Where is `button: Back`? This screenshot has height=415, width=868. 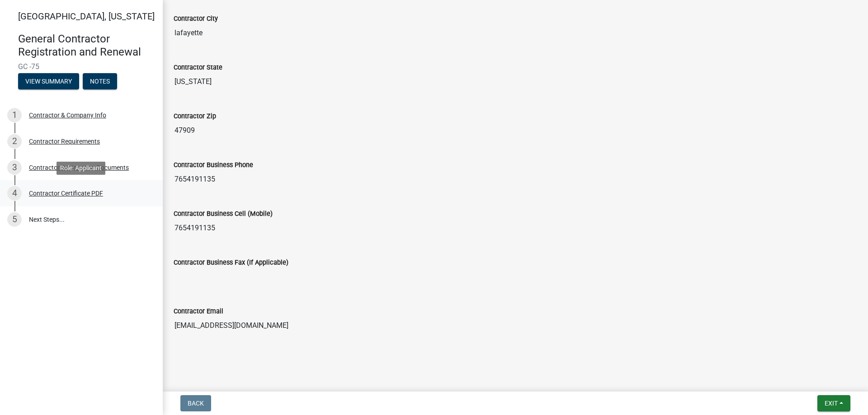 button: Back is located at coordinates (195, 403).